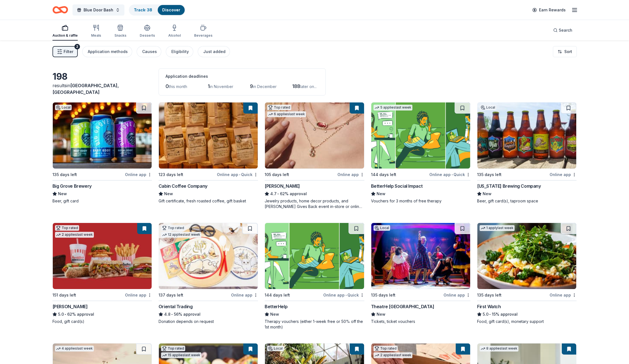 This screenshot has width=629, height=364. What do you see at coordinates (314, 135) in the screenshot?
I see `img: Image for Kendra Scott` at bounding box center [314, 135].